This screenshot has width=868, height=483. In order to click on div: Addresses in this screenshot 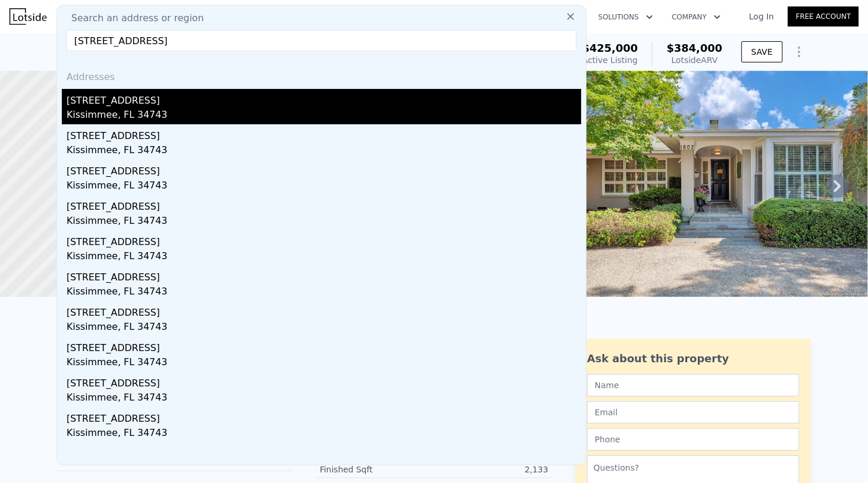, I will do `click(322, 75)`.